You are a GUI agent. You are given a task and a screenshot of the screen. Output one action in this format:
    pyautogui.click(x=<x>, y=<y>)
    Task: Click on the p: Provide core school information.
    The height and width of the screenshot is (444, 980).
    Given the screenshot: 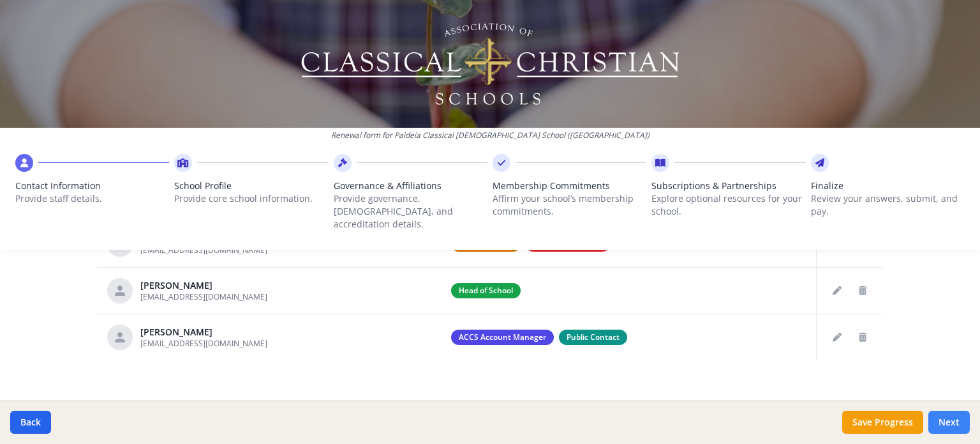 What is the action you would take?
    pyautogui.click(x=251, y=199)
    